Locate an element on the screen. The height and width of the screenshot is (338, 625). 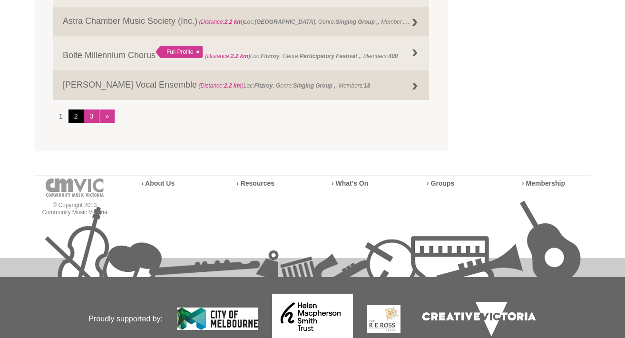
strong: › What’s On is located at coordinates (350, 183).